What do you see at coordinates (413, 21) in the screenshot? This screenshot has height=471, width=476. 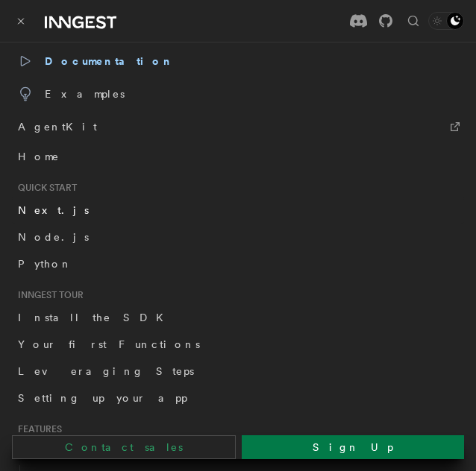 I see `button: Find something...` at bounding box center [413, 21].